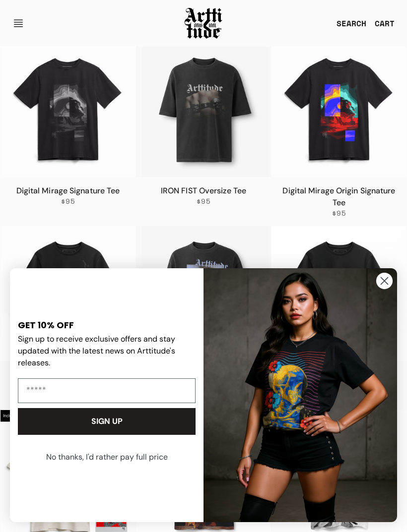 Image resolution: width=407 pixels, height=532 pixels. What do you see at coordinates (68, 294) in the screenshot?
I see `img: Boy with a Basket of Fruit Signature Tee` at bounding box center [68, 294].